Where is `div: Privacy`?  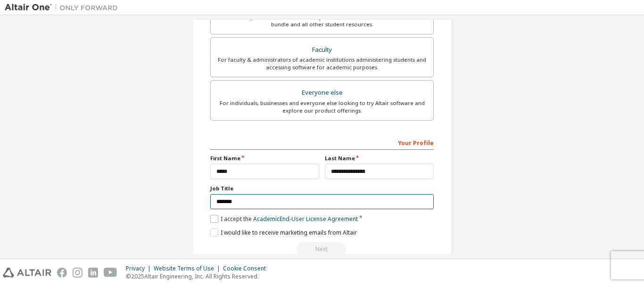 div: Privacy is located at coordinates (139, 269).